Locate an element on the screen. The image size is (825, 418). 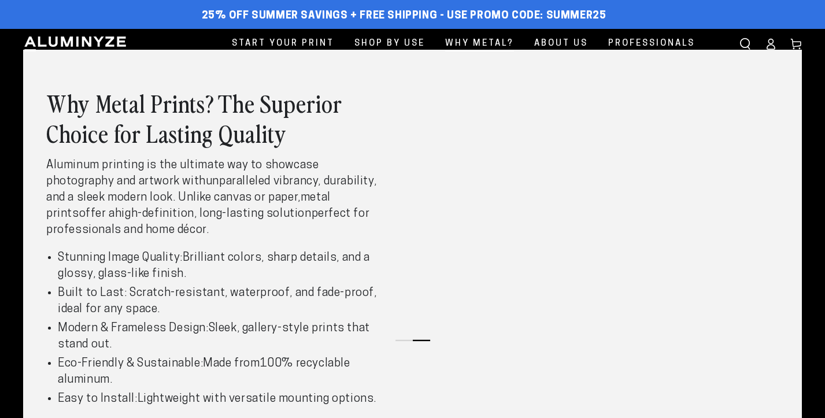
strong: Easy to Install: is located at coordinates (98, 399).